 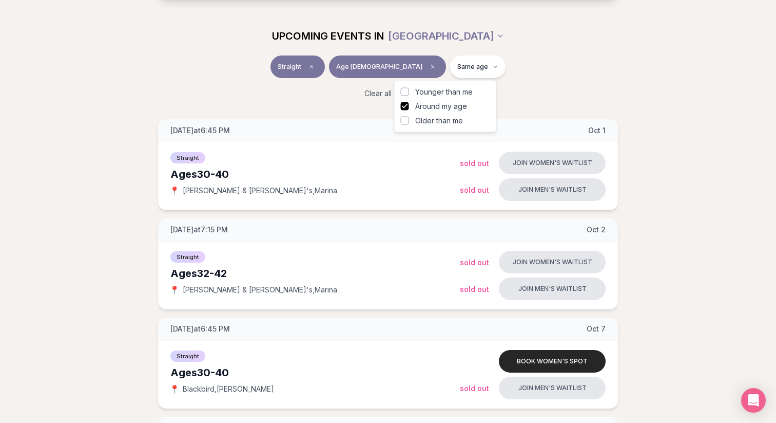 I want to click on button: StraightClear event type filter, so click(x=298, y=67).